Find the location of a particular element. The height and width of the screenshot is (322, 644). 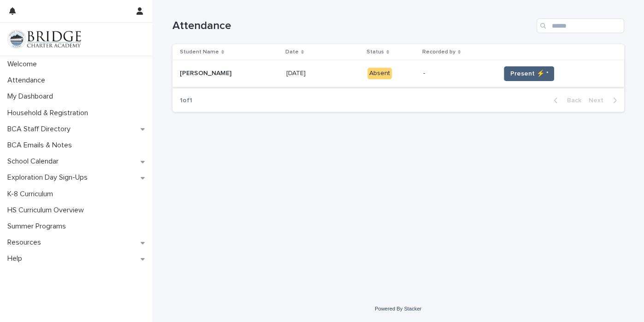

div: Absent is located at coordinates (379, 73).